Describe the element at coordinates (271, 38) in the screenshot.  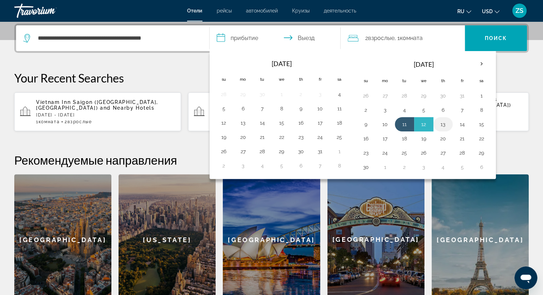
I see `div: Search widget` at that location.